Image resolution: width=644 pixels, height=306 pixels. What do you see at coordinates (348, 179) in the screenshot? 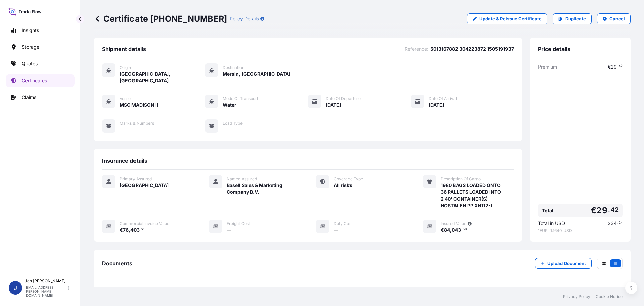
I see `span: Coverage Type` at bounding box center [348, 179].